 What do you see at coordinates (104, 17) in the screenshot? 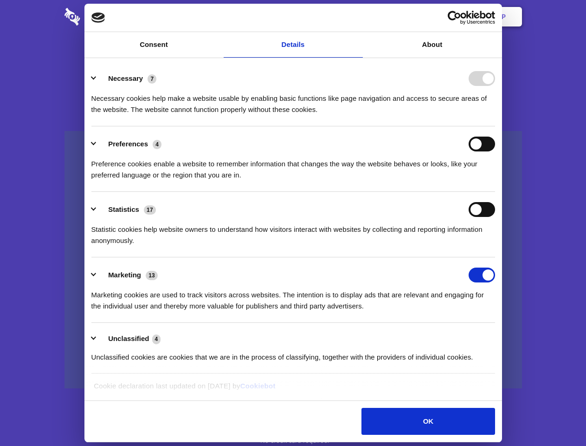
I see `img: logo-wordmark-white-trans-d4663122ce5f474addd5e946df7df03e33cb6a1c49d2221995e7729f52c070b2.svg` at bounding box center [104, 17].